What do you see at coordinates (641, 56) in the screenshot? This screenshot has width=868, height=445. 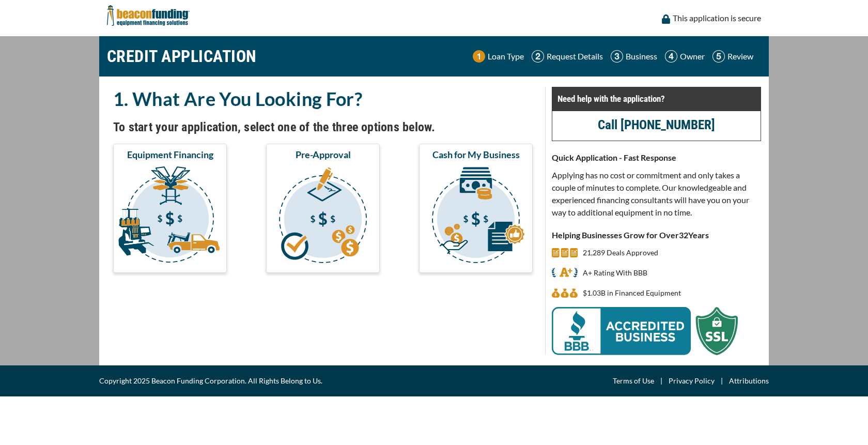 I see `p: Business` at bounding box center [641, 56].